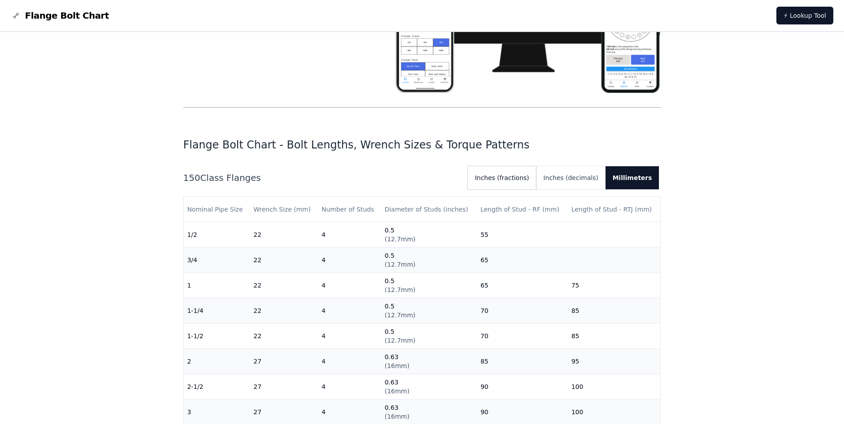 This screenshot has height=424, width=844. I want to click on button: Inches (fractions), so click(502, 178).